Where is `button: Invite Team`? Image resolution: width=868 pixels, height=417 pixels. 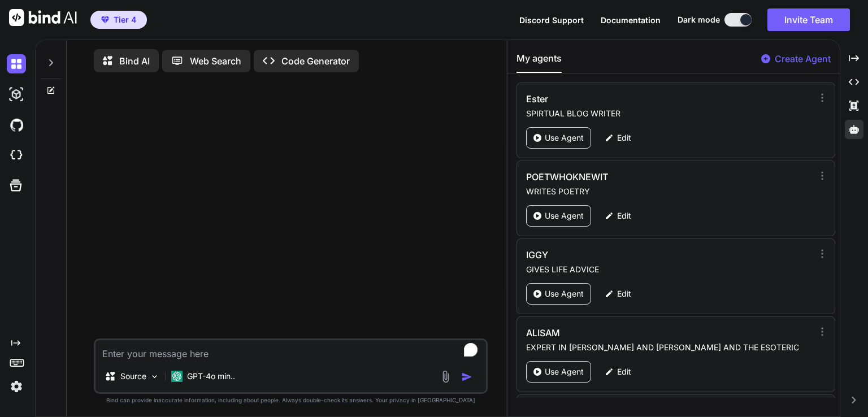
button: Invite Team is located at coordinates (808, 20).